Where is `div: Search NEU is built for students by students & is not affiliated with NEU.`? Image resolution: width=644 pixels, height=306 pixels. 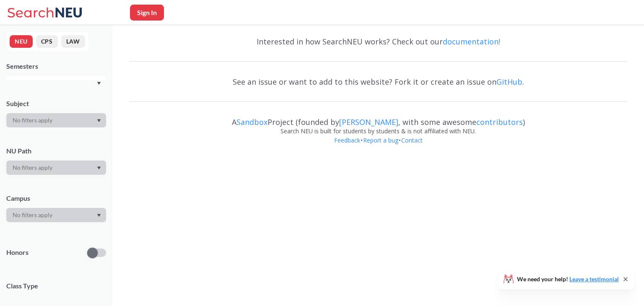 div: Search NEU is built for students by students & is not affiliated with NEU. is located at coordinates (378, 131).